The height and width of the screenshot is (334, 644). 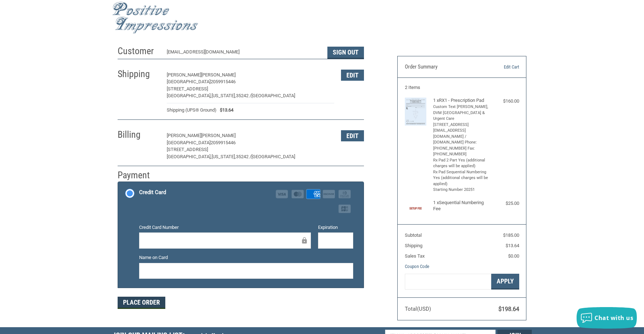 What do you see at coordinates (614, 318) in the screenshot?
I see `span: Chat with us` at bounding box center [614, 318].